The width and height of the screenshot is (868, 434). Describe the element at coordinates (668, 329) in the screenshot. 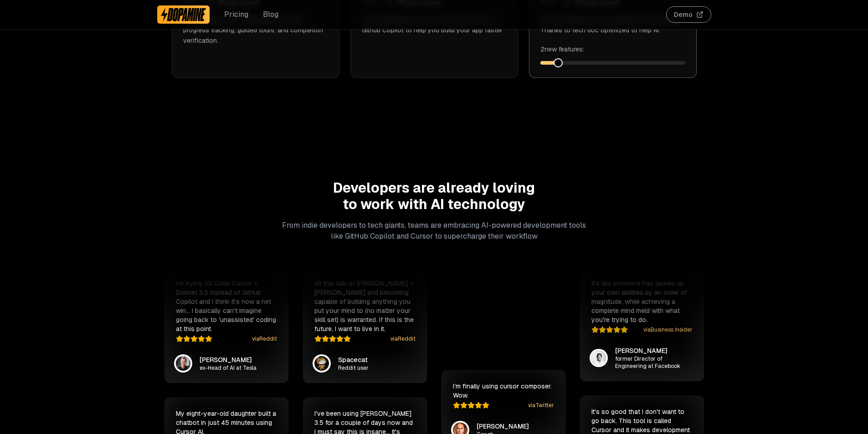

I see `a: viaBusiness Insider` at that location.